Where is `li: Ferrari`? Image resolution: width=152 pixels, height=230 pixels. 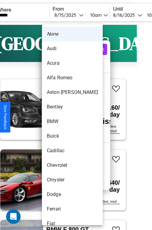
li: Ferrari is located at coordinates (72, 209).